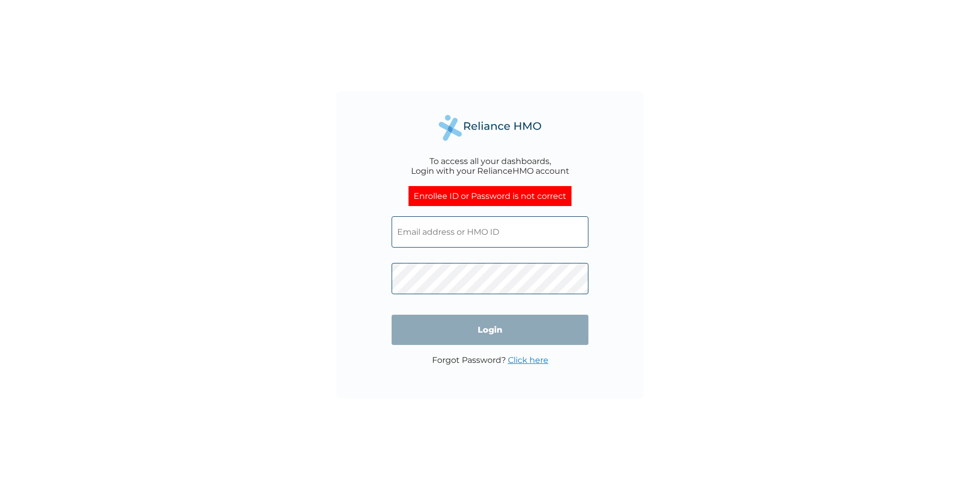  I want to click on img: Reliance Health's Logo, so click(490, 128).